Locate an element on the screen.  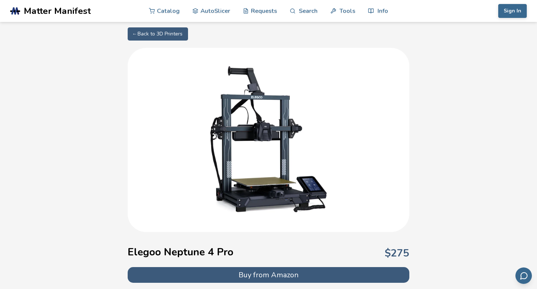
a: ← Back to 3D Printers is located at coordinates (158, 34).